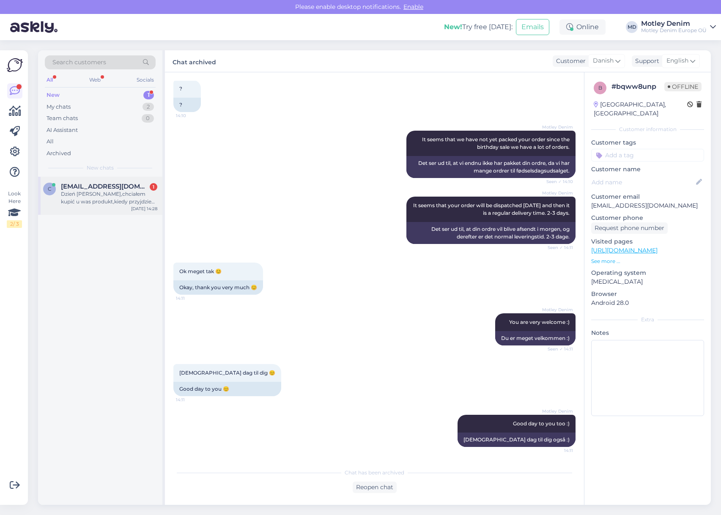  What do you see at coordinates (194, 61) in the screenshot?
I see `label: Chat archived` at bounding box center [194, 61].